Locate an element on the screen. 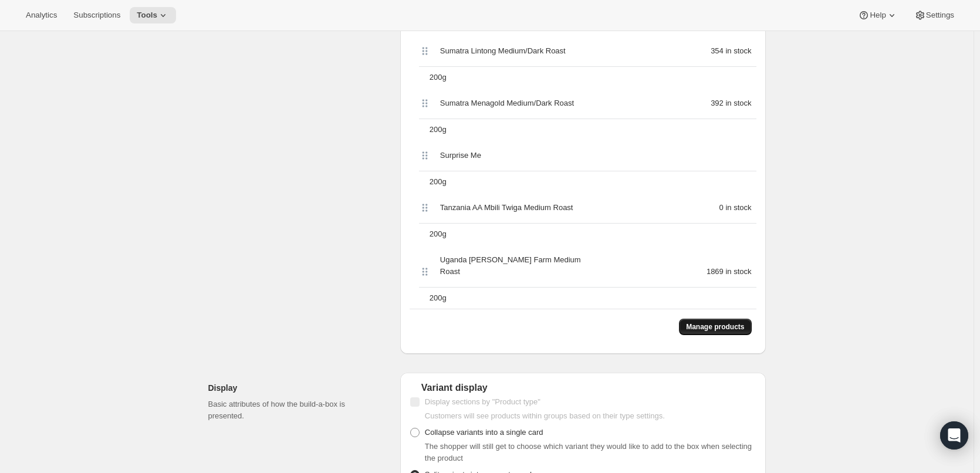 The width and height of the screenshot is (980, 473). button: Analytics is located at coordinates (41, 15).